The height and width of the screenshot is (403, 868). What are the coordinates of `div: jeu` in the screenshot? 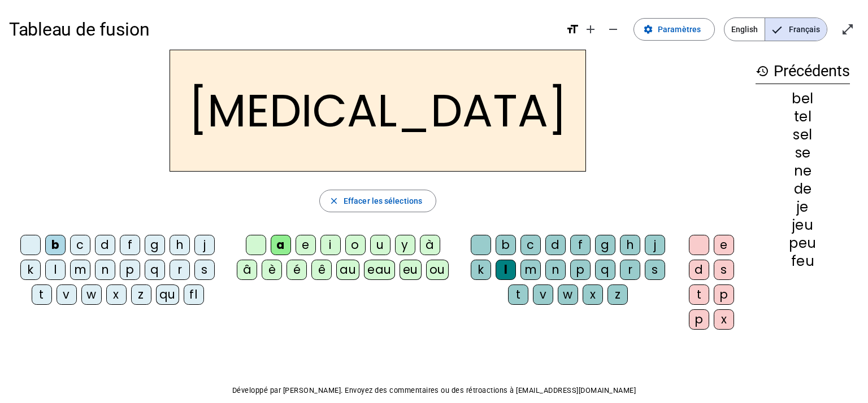 It's located at (803, 225).